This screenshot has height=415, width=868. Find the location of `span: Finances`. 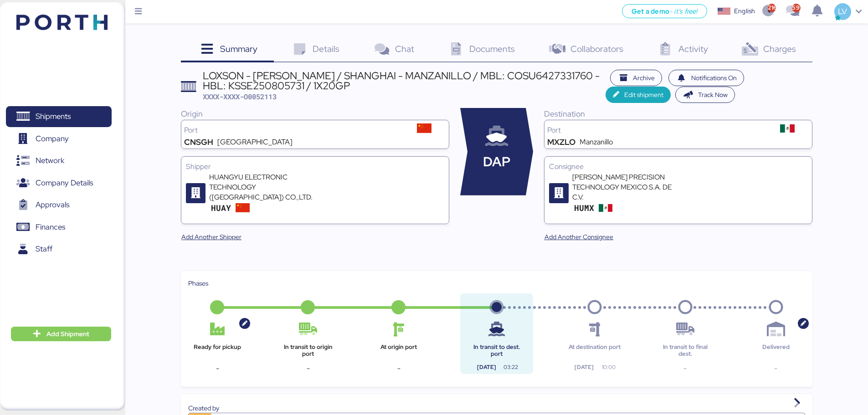

span: Finances is located at coordinates (50, 227).